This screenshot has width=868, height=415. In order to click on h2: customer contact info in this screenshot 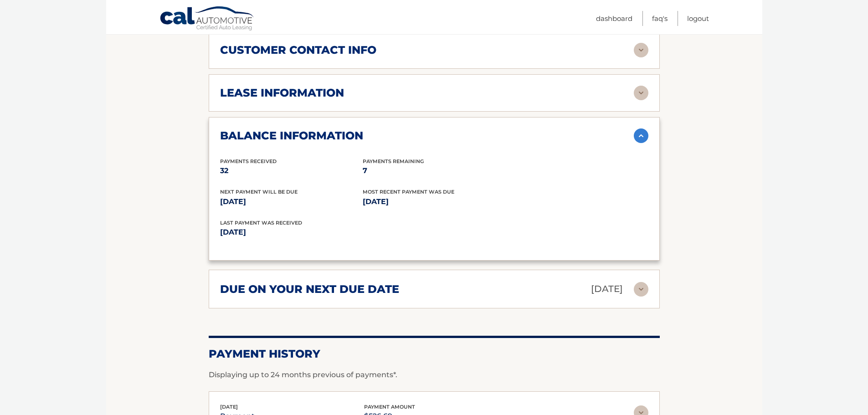, I will do `click(298, 50)`.